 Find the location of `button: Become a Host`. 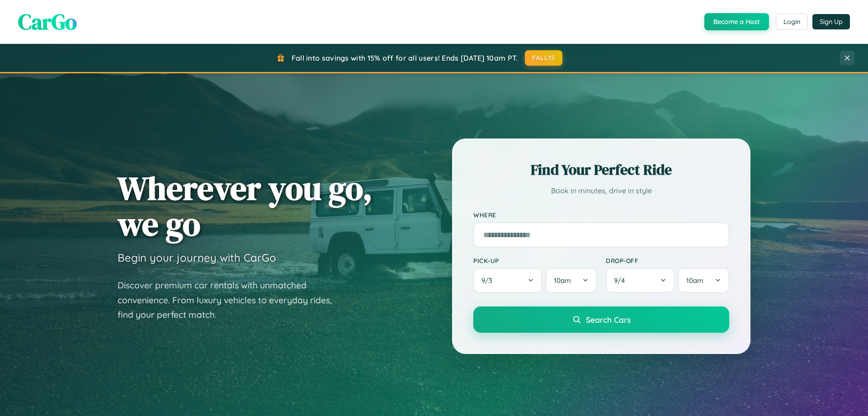

button: Become a Host is located at coordinates (736, 22).